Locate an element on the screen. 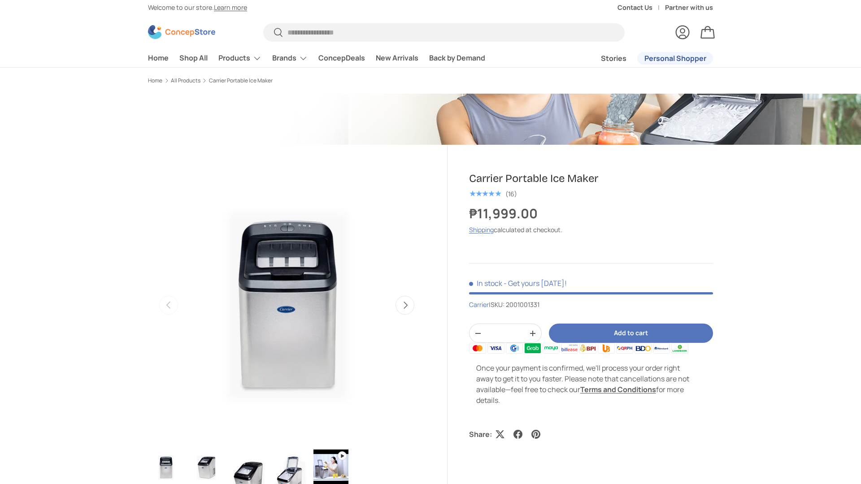  a: Brands is located at coordinates (290, 58).